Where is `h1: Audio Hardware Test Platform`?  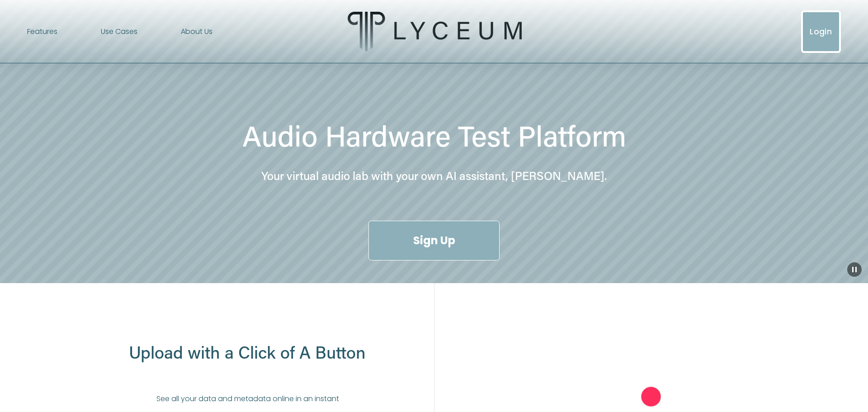 h1: Audio Hardware Test Platform is located at coordinates (434, 135).